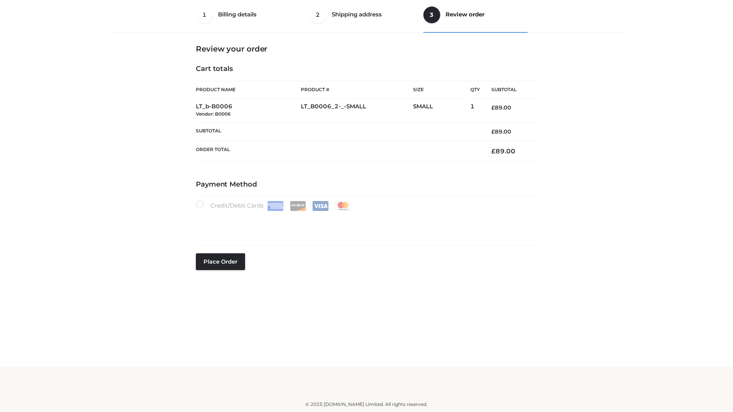 This screenshot has height=412, width=733. I want to click on th: Product #, so click(357, 90).